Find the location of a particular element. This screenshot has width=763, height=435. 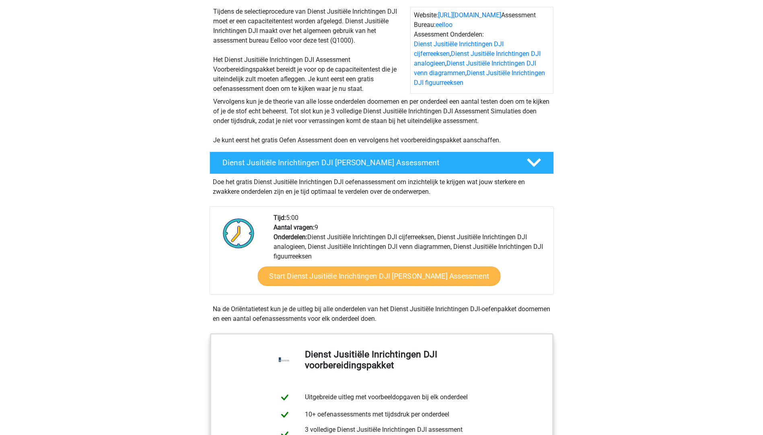

a: Dienst Jusitiële Inrichtingen DJI analogieen is located at coordinates (477, 58).